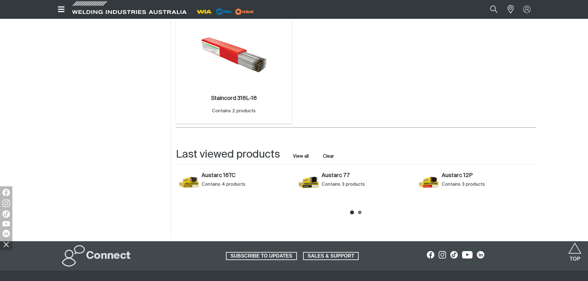 The width and height of the screenshot is (588, 281). What do you see at coordinates (234, 98) in the screenshot?
I see `h2: Staincord 316L-16` at bounding box center [234, 98].